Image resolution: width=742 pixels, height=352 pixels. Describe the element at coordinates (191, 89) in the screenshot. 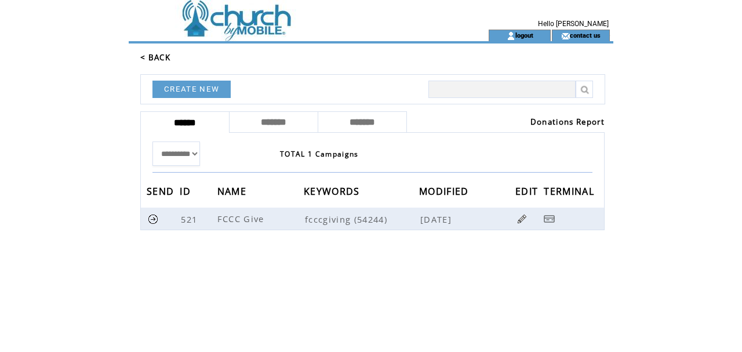

I see `a: CREATE NEW` at that location.